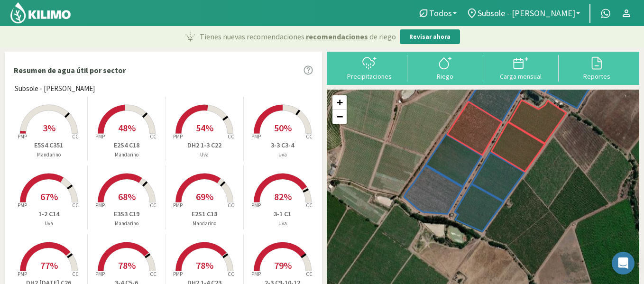  What do you see at coordinates (383, 37) in the screenshot?
I see `span: de riego` at bounding box center [383, 37].